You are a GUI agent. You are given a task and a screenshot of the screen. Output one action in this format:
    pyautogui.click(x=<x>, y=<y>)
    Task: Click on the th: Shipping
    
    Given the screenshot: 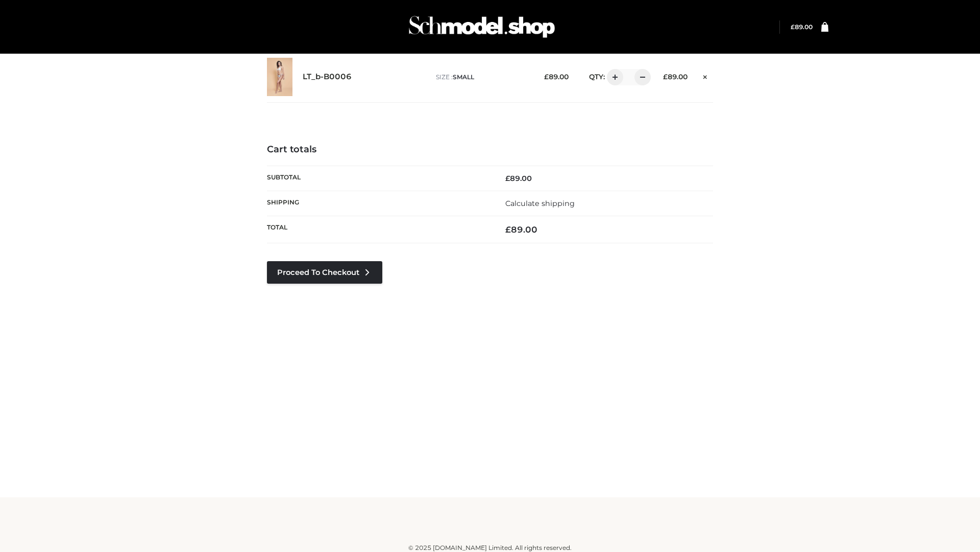 What is the action you would take?
    pyautogui.click(x=378, y=203)
    